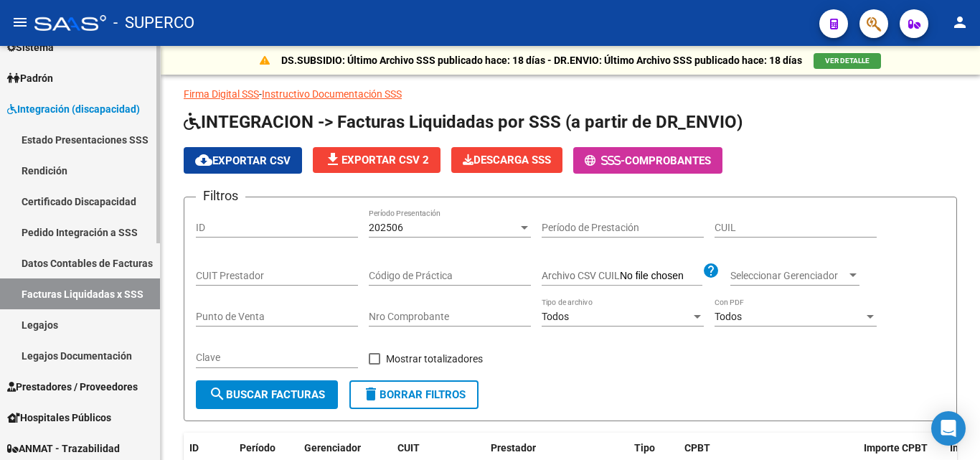 Image resolution: width=980 pixels, height=460 pixels. Describe the element at coordinates (506, 160) in the screenshot. I see `span: Descarga SSS` at that location.